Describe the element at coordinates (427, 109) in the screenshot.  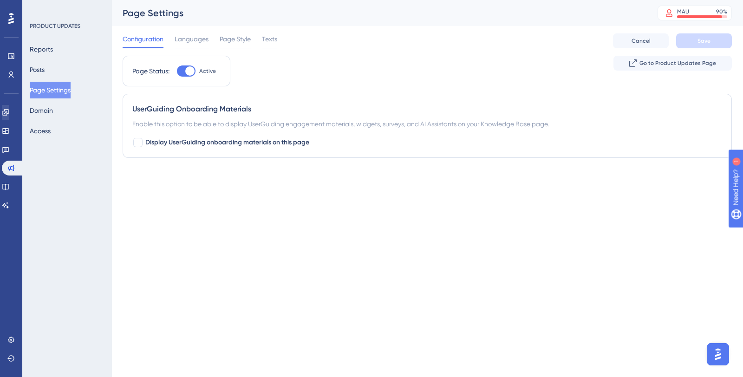
I see `div: UserGuiding Onboarding Materials` at that location.